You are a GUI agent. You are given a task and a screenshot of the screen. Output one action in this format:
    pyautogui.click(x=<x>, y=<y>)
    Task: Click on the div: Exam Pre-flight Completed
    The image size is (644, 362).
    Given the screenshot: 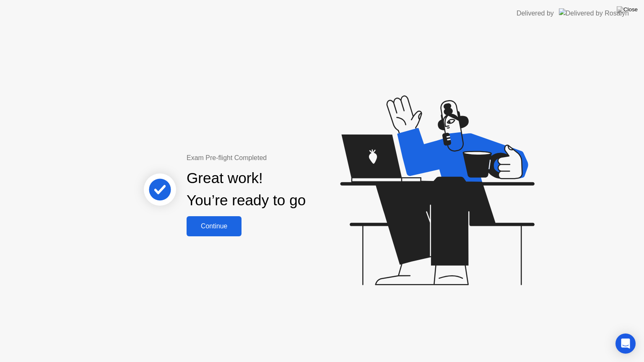 What is the action you would take?
    pyautogui.click(x=273, y=158)
    